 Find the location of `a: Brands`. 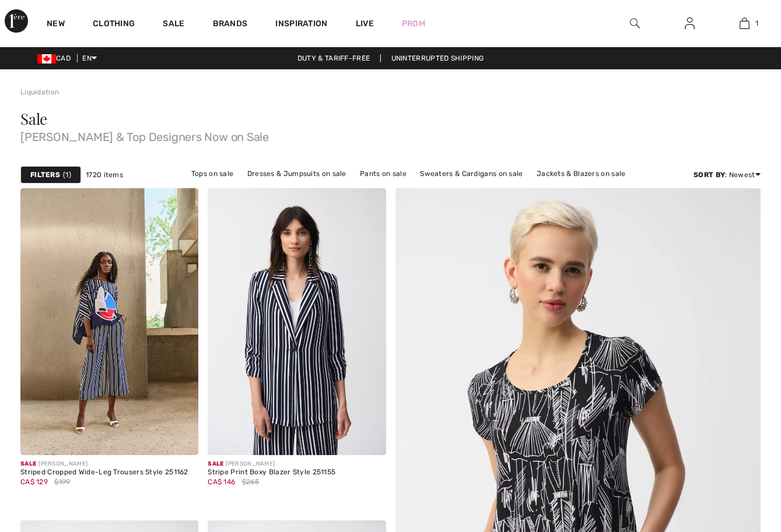

a: Brands is located at coordinates (230, 25).